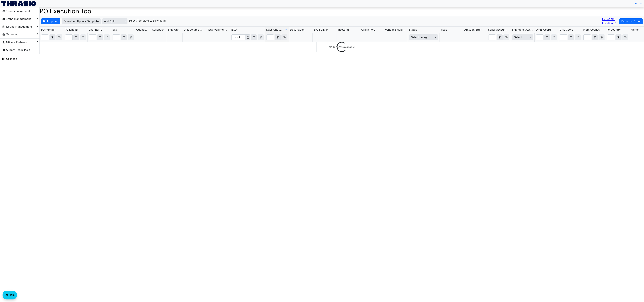  I want to click on span: Select Shipment Owner, so click(520, 37).